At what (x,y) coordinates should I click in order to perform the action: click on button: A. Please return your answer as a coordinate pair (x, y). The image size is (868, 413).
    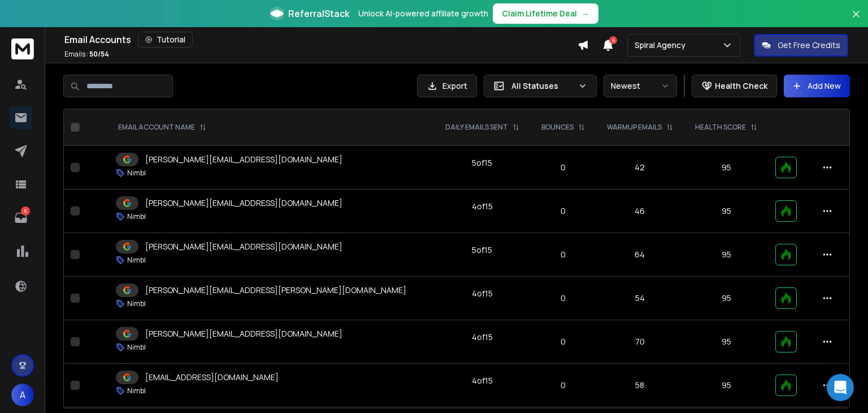
    Looking at the image, I should click on (23, 395).